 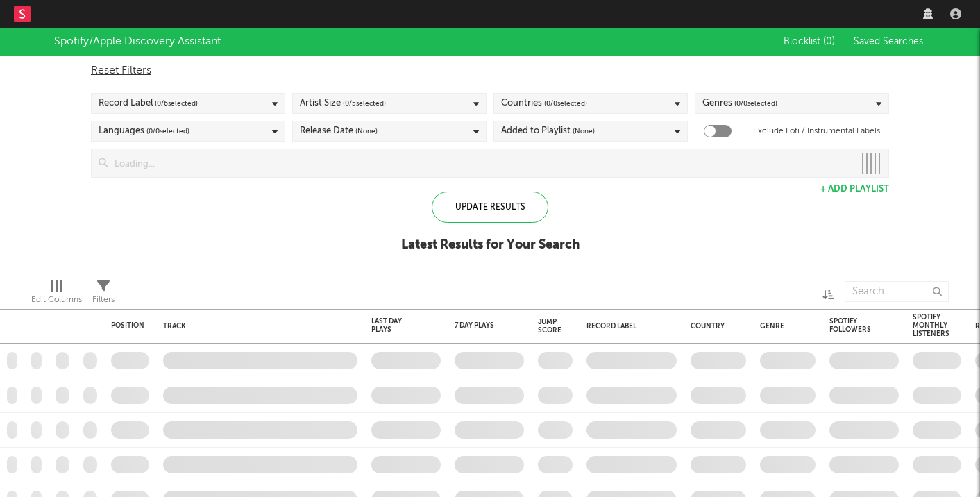 I want to click on button: + Add Playlist, so click(x=854, y=189).